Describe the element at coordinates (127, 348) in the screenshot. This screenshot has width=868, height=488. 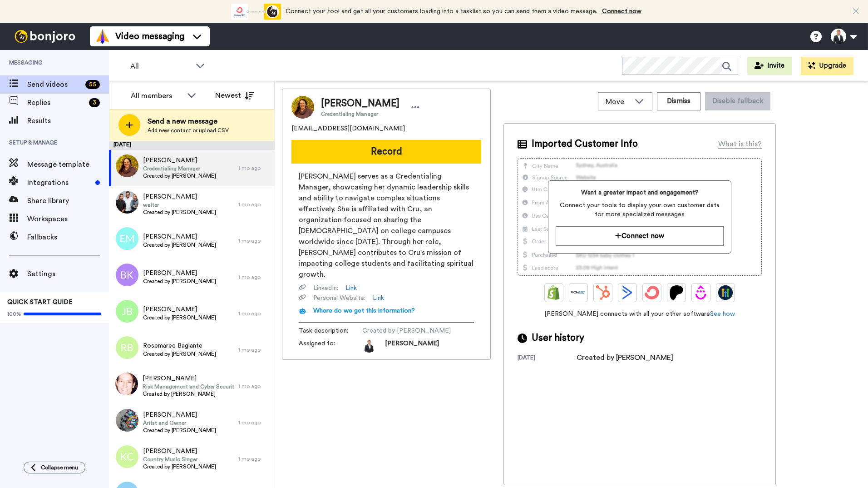
I see `img: rb.png` at that location.